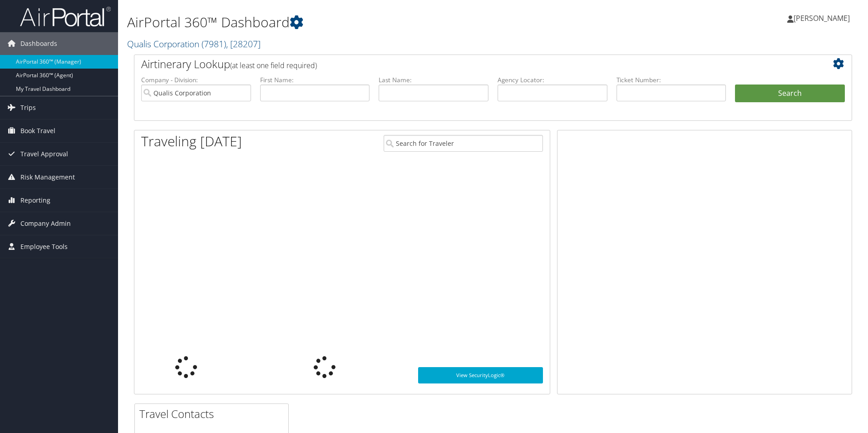  What do you see at coordinates (463, 143) in the screenshot?
I see `input: Search for Traveler` at bounding box center [463, 143].